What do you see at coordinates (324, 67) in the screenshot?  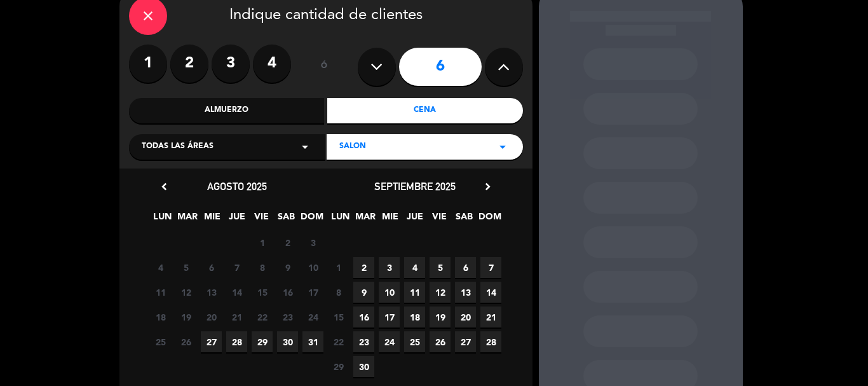 I see `div: ó` at bounding box center [324, 67].